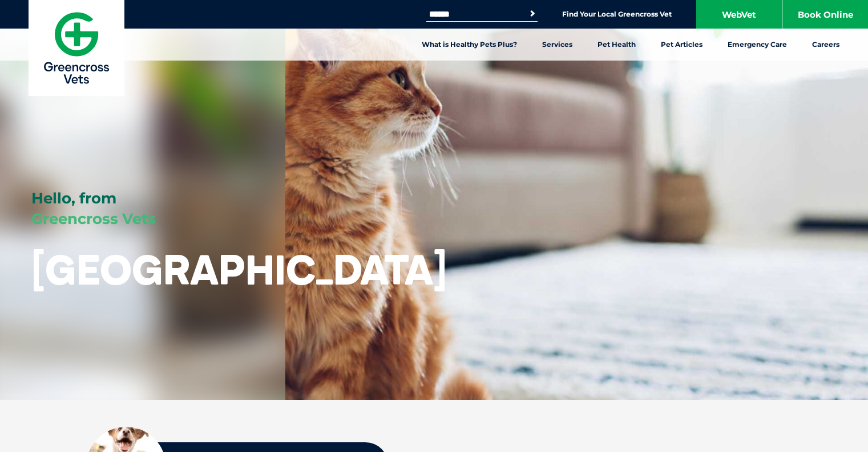  Describe the element at coordinates (469, 44) in the screenshot. I see `a: What is Healthy Pets Plus?` at that location.